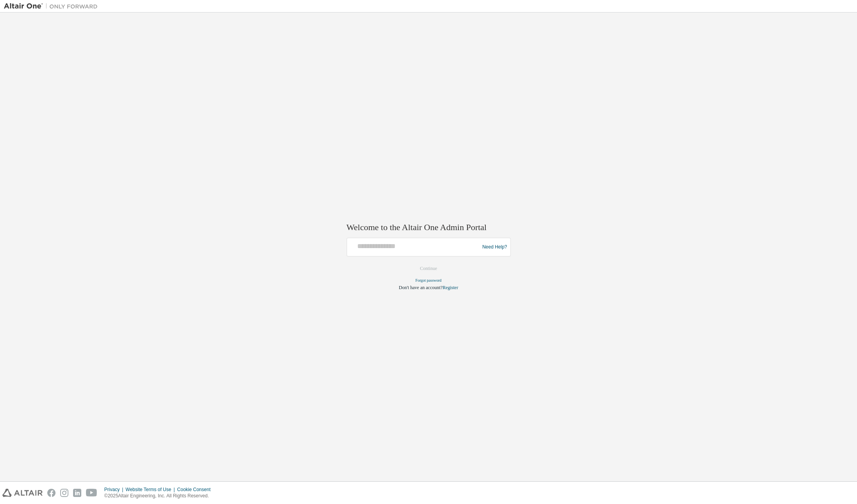 The height and width of the screenshot is (504, 857). I want to click on h2: Welcome to the Altair One Admin Portal, so click(428, 227).